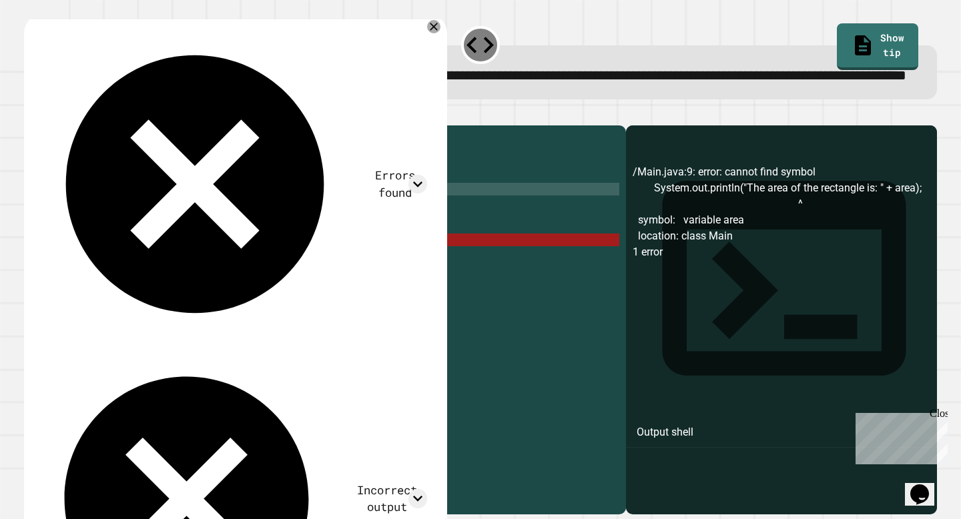  What do you see at coordinates (395, 184) in the screenshot?
I see `div: Errors found` at bounding box center [395, 184].